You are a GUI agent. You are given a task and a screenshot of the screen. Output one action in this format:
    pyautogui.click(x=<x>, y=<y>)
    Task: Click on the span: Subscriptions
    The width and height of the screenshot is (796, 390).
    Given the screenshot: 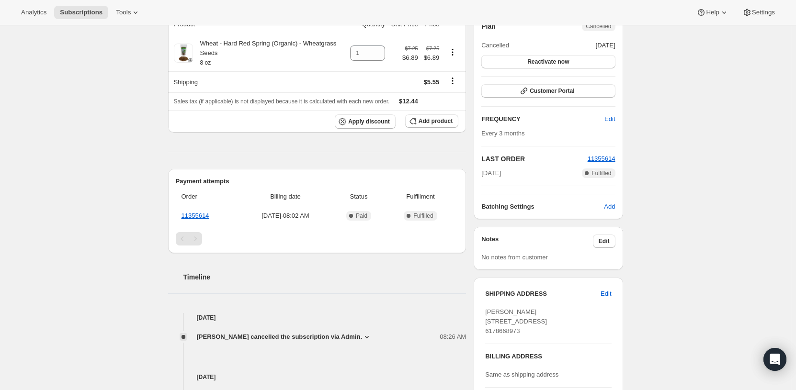 What is the action you would take?
    pyautogui.click(x=81, y=12)
    